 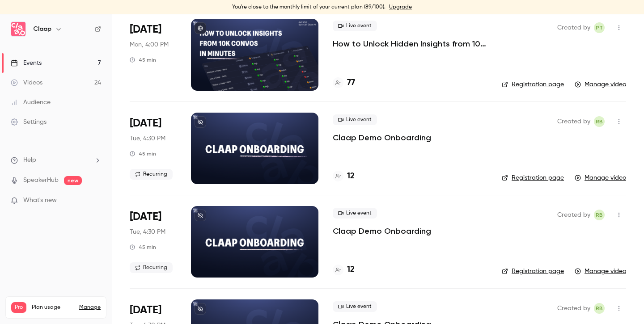 I want to click on div: Jul 8 Tue, 5:30 PM (Europe/Paris), so click(x=153, y=242).